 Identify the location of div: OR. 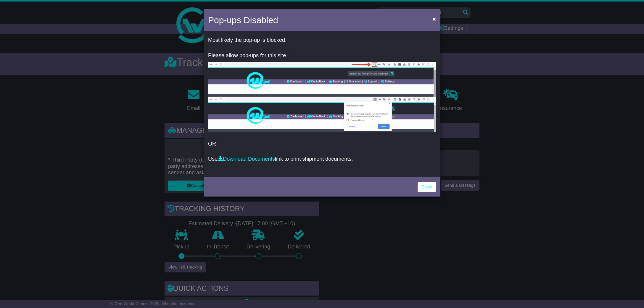
(322, 104).